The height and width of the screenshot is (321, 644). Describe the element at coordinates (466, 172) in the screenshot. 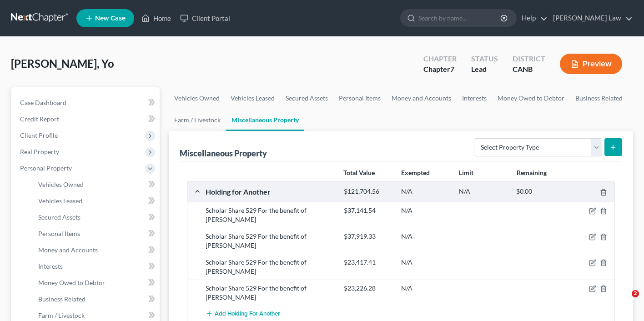

I see `strong: Limit` at that location.